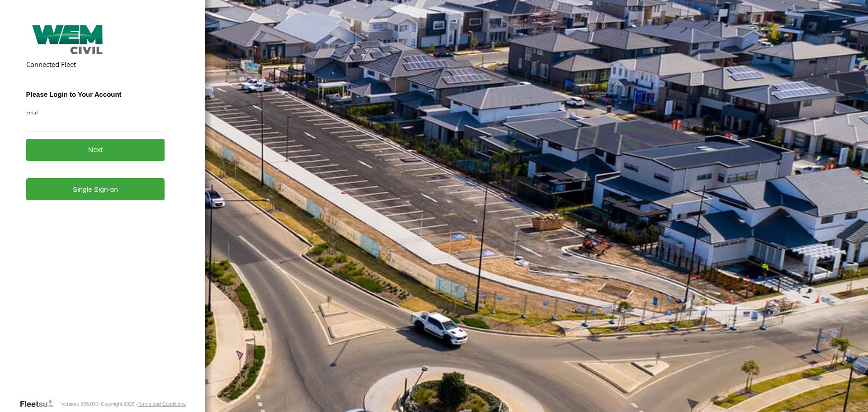  What do you see at coordinates (161, 404) in the screenshot?
I see `a: Terms and Conditions` at bounding box center [161, 404].